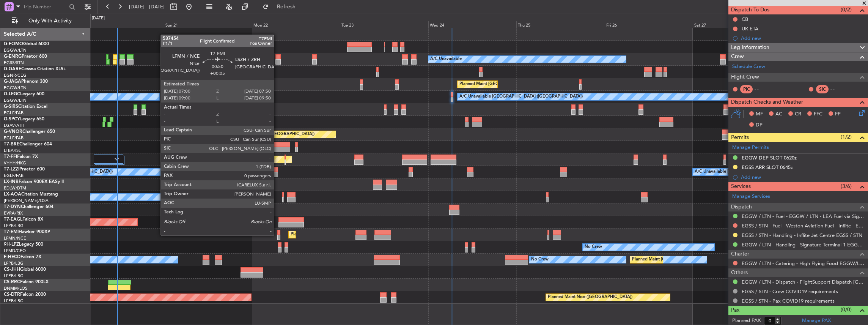 The image size is (868, 325). Describe the element at coordinates (287, 7) in the screenshot. I see `span: Refresh` at that location.